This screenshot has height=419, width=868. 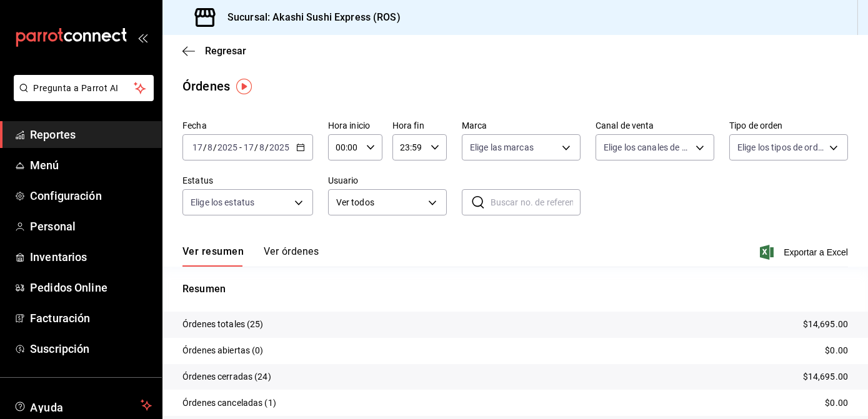 What do you see at coordinates (84, 88) in the screenshot?
I see `button: Pregunta a Parrot AI` at bounding box center [84, 88].